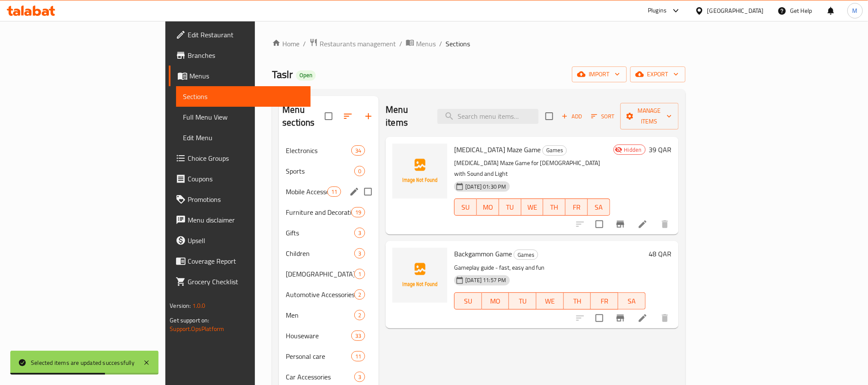  I want to click on span: WE, so click(550, 301).